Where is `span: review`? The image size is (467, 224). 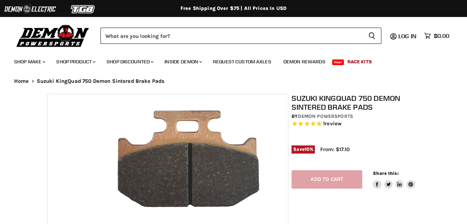 span: review is located at coordinates (333, 124).